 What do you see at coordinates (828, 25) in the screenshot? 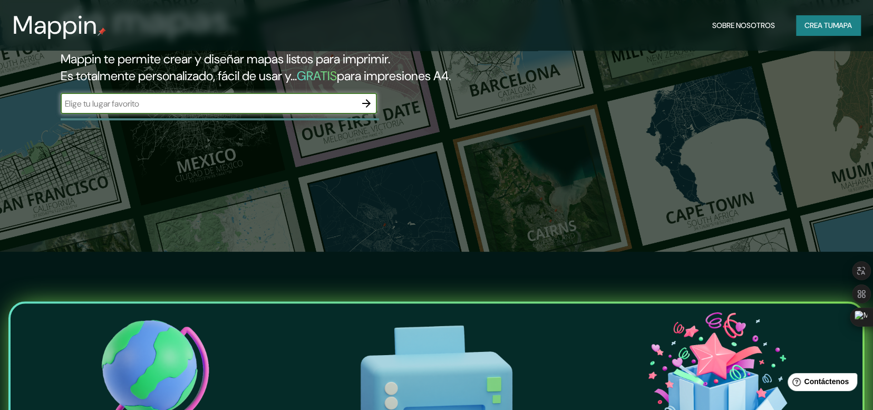
I see `button: Crea tumapa` at bounding box center [828, 25].